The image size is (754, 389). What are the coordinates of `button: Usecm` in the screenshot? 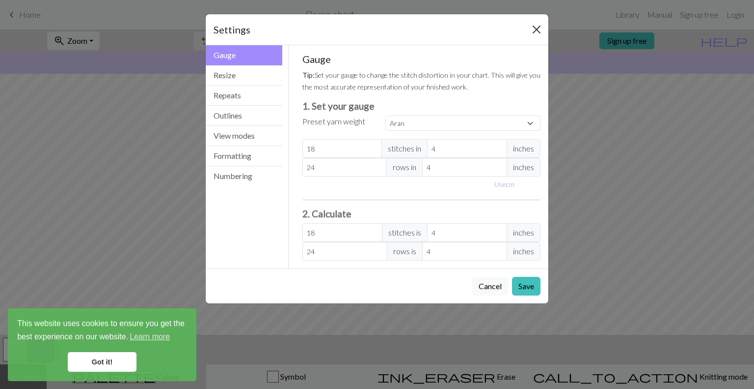 It's located at (504, 184).